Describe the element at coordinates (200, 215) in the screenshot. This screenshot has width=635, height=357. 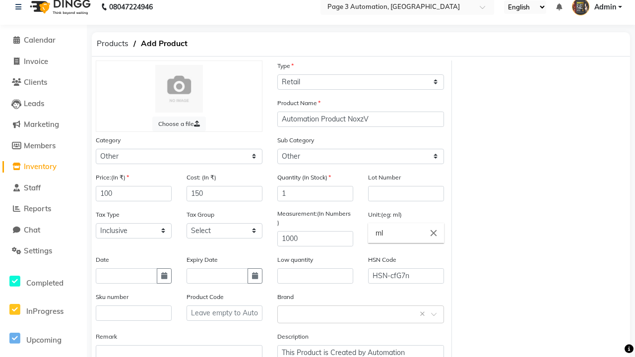
I see `label: Tax Group` at that location.